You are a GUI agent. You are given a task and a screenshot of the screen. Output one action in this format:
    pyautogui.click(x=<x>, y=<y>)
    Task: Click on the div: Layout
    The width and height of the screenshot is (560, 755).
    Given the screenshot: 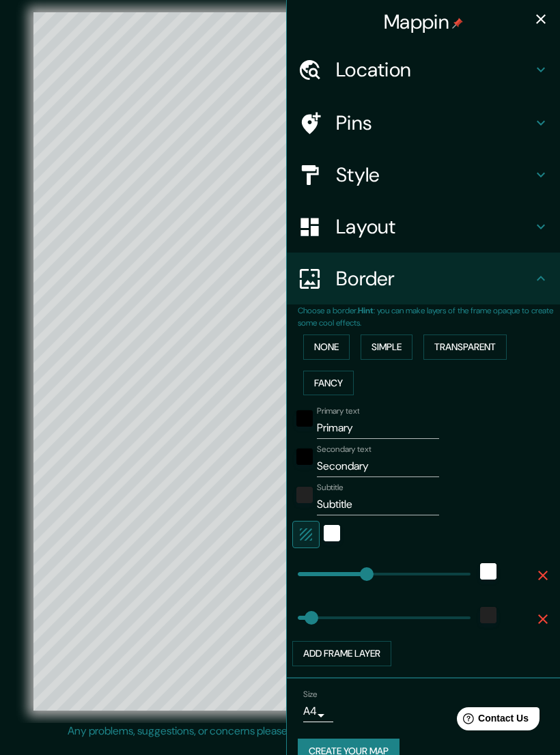 What is the action you would take?
    pyautogui.click(x=424, y=227)
    